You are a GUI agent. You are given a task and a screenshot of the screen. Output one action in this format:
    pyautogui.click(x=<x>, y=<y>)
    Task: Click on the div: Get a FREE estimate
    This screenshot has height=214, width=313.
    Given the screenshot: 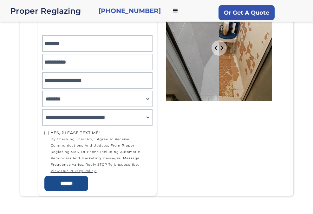 What is the action you would take?
    pyautogui.click(x=97, y=24)
    